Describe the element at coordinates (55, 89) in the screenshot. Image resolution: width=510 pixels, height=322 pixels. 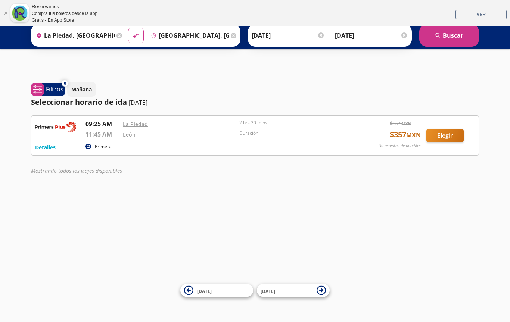
I see `p: Filtros` at that location.